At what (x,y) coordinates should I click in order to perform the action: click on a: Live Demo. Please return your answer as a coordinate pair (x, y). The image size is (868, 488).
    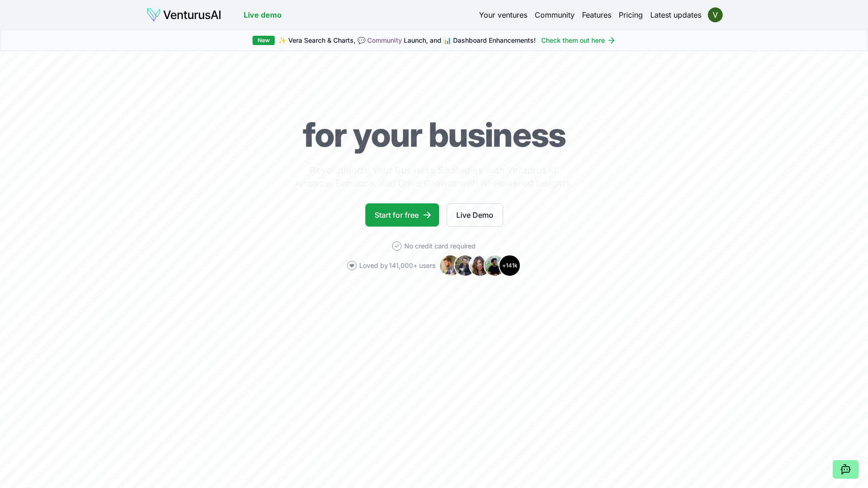
    Looking at the image, I should click on (475, 215).